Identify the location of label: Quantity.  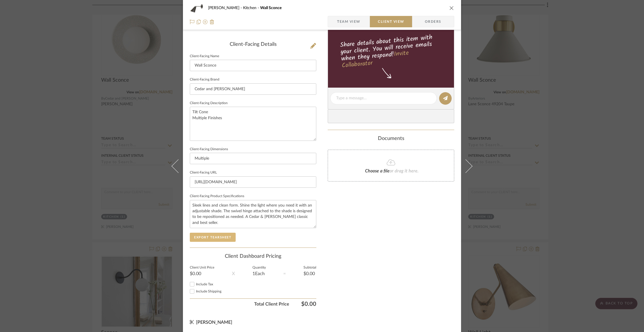
(259, 268).